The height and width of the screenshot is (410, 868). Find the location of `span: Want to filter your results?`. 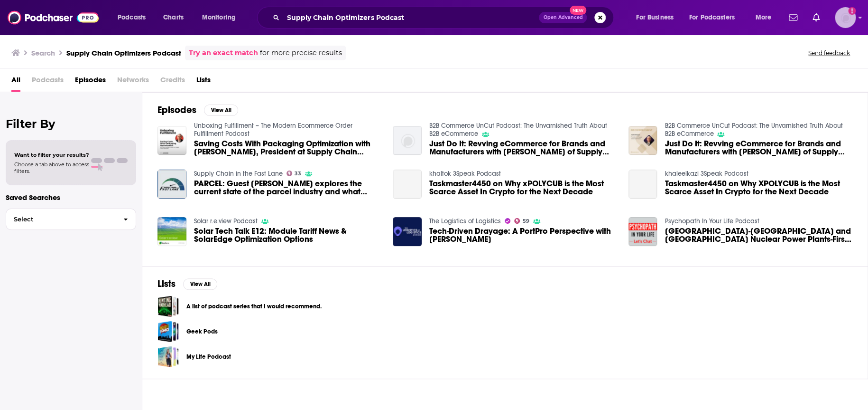

span: Want to filter your results? is located at coordinates (52, 155).